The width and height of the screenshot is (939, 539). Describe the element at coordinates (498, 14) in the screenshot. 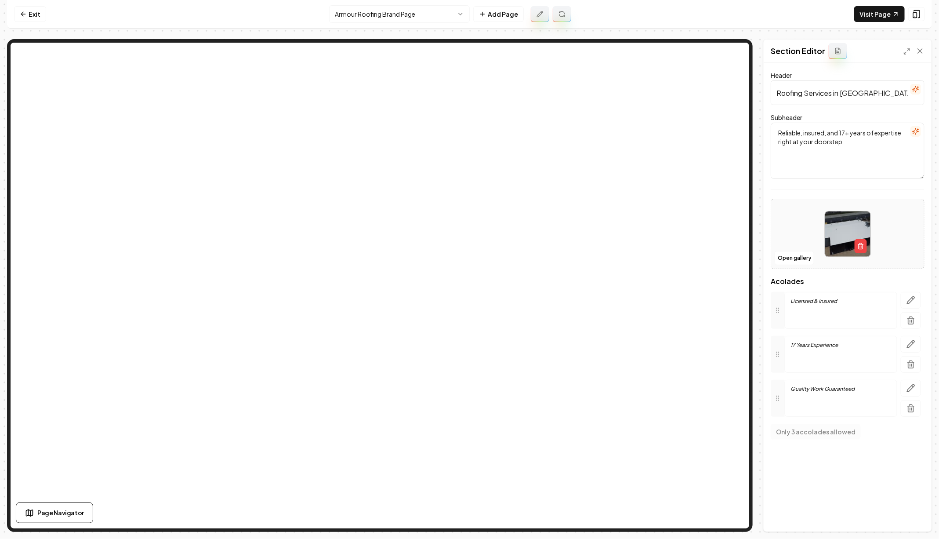

I see `button: Add Page` at that location.